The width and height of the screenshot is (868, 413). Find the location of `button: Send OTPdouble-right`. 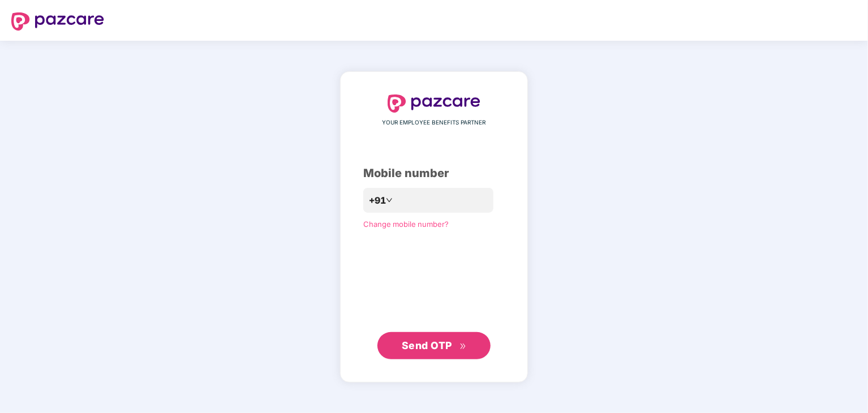

button: Send OTPdouble-right is located at coordinates (434, 345).